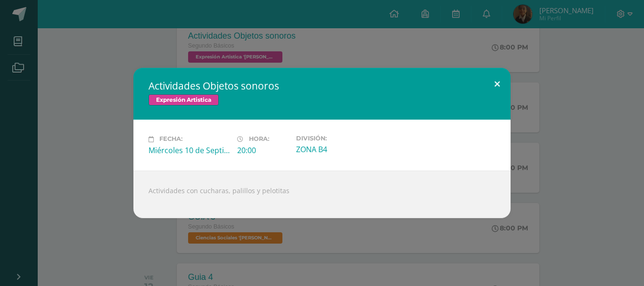 The image size is (644, 286). Describe the element at coordinates (322, 194) in the screenshot. I see `div: Actividades con cucharas, palillos y pelotitas` at that location.